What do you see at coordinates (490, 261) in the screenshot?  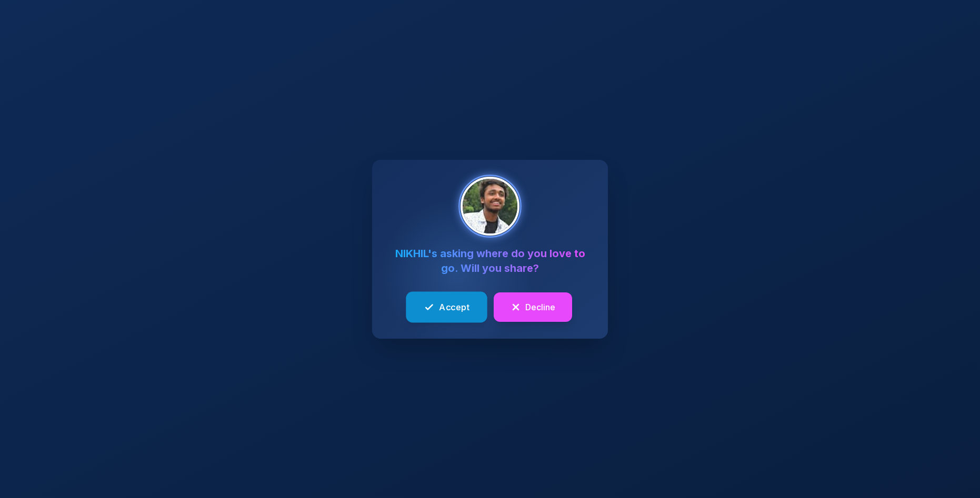 I see `span: NIKHIL 's asking where do you love to go. Will you share?` at bounding box center [490, 261].